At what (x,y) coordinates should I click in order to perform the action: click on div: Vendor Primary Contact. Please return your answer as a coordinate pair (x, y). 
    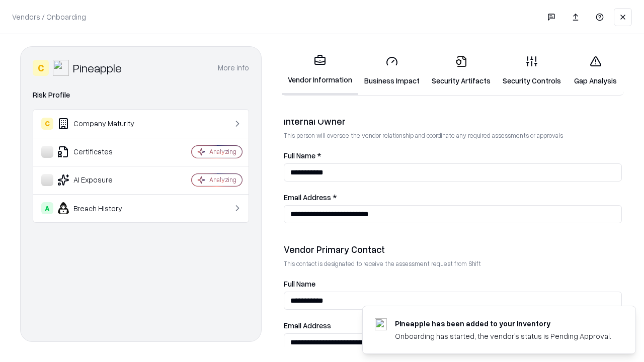
    Looking at the image, I should click on (453, 249).